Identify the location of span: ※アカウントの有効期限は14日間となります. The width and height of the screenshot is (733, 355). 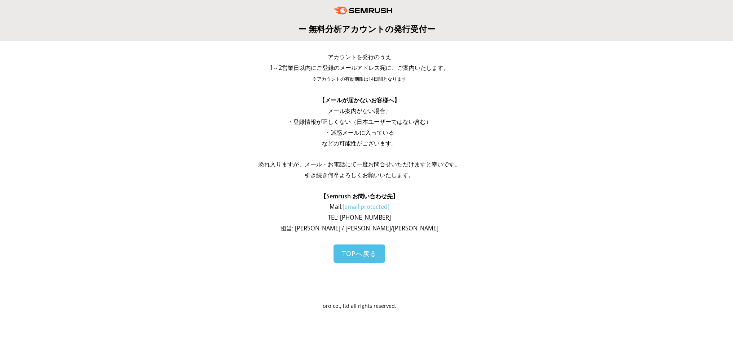
(359, 79).